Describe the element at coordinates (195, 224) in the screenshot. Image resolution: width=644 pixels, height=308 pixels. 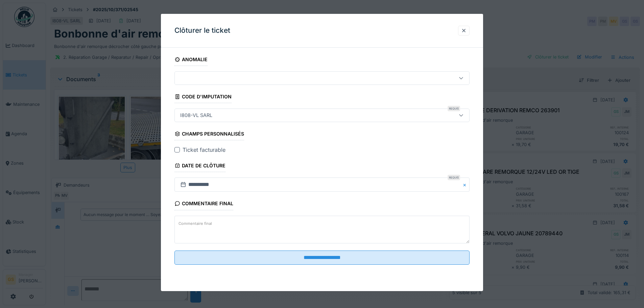
I see `label: Commentaire final` at that location.